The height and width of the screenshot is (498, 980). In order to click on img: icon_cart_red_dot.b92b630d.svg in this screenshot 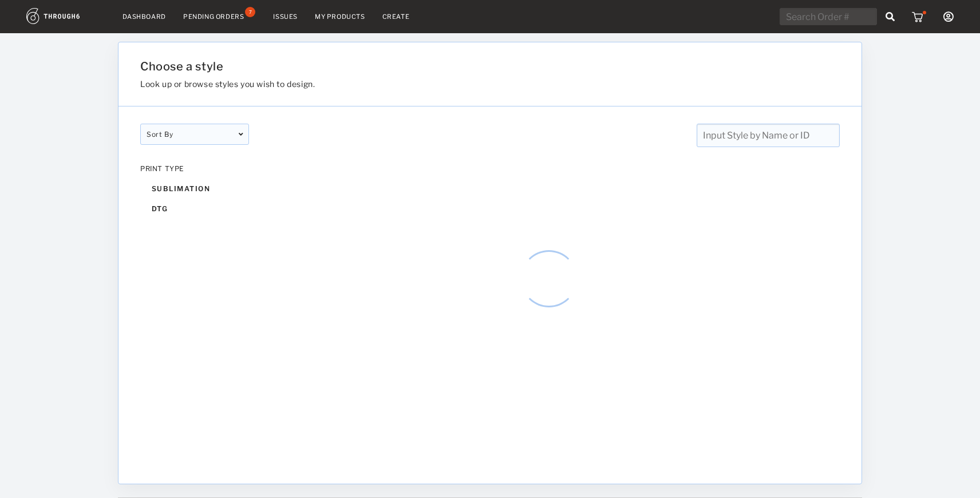, I will do `click(919, 17)`.